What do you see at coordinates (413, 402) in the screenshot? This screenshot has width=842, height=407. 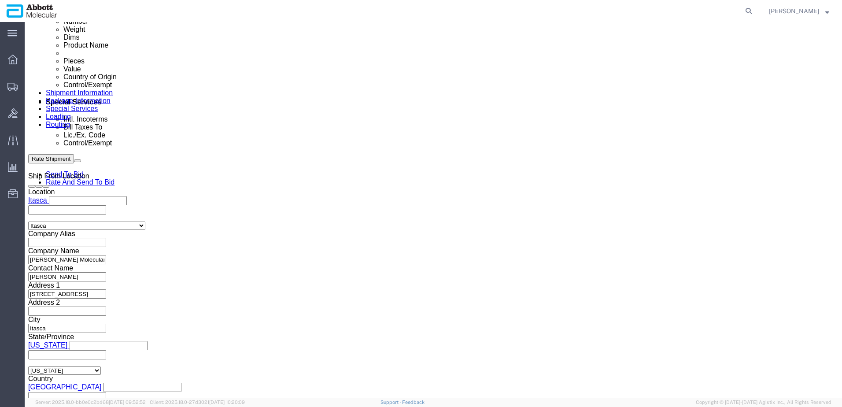 I see `a: Feedback` at bounding box center [413, 402].